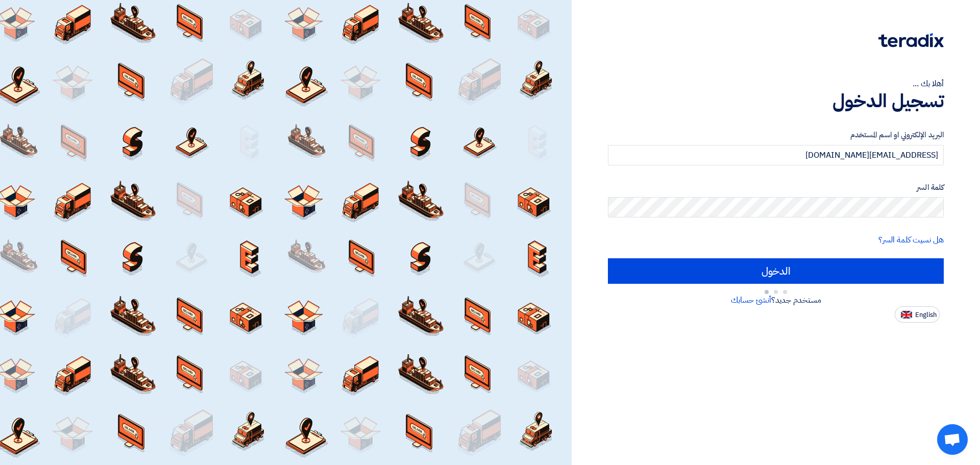  Describe the element at coordinates (953, 439) in the screenshot. I see `a: دردشة مفتوحة` at that location.